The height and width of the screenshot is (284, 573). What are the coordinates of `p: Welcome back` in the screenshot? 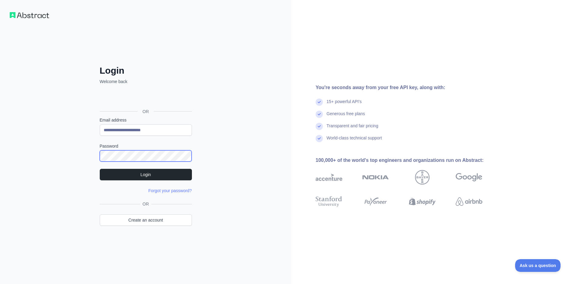 It's located at (146, 82).